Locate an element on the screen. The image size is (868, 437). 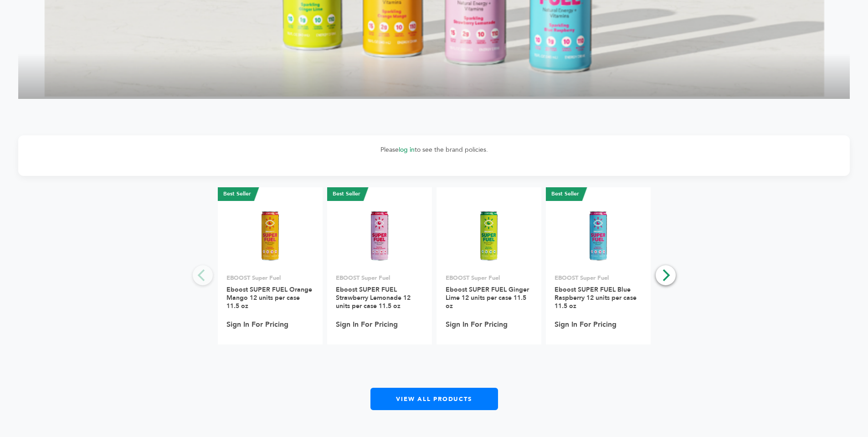
img: Eboost SUPER FUEL Strawberry Lemonade 12 units per case 11.5 oz is located at coordinates (379, 235).